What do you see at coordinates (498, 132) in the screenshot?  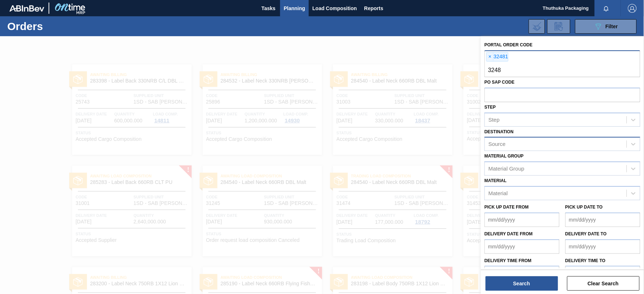 I see `label: Destination` at bounding box center [498, 132].